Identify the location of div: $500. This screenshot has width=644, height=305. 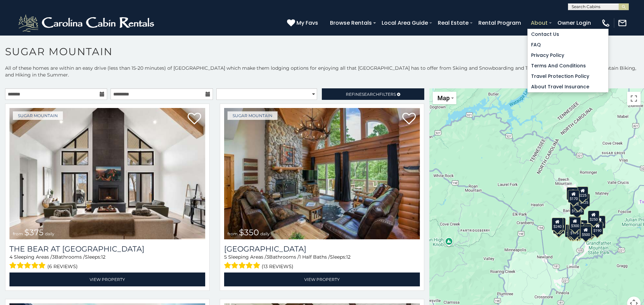
(586, 232).